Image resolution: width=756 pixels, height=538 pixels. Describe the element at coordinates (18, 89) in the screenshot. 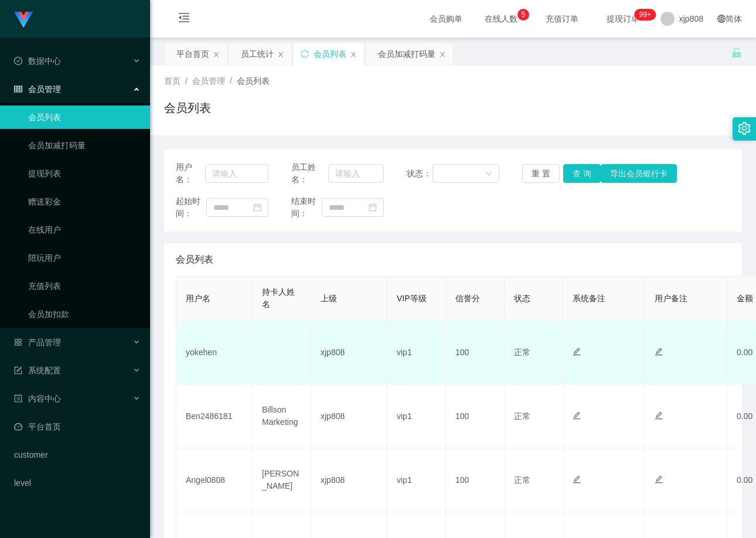

I see `i: 图标: table` at that location.